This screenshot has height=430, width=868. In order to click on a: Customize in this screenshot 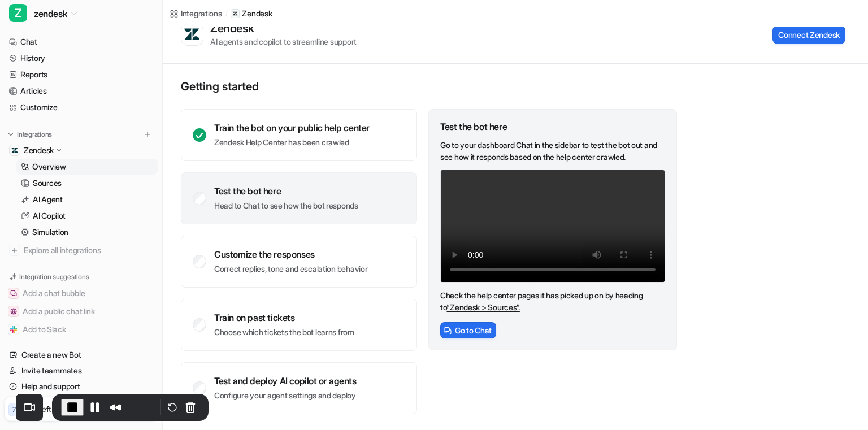, I will do `click(81, 107)`.